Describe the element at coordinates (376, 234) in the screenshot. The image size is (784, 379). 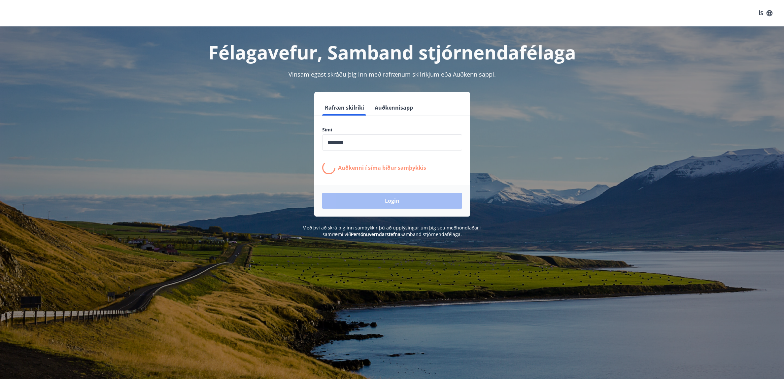
I see `a: Persónuverndarstefna` at that location.